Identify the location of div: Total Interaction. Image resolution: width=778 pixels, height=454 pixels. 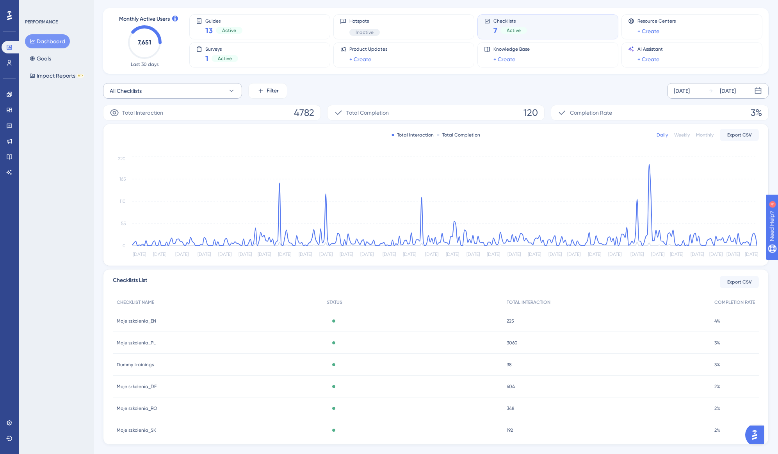
(413, 135).